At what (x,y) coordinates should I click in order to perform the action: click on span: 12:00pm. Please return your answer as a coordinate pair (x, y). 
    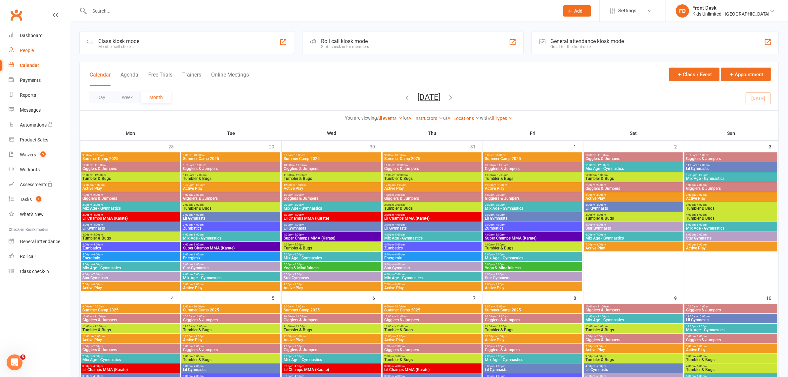
    Looking at the image, I should click on (533, 185).